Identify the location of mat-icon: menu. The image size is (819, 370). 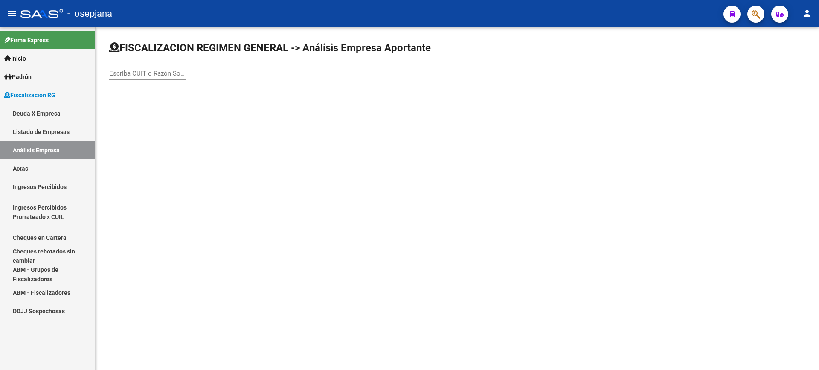
(12, 13).